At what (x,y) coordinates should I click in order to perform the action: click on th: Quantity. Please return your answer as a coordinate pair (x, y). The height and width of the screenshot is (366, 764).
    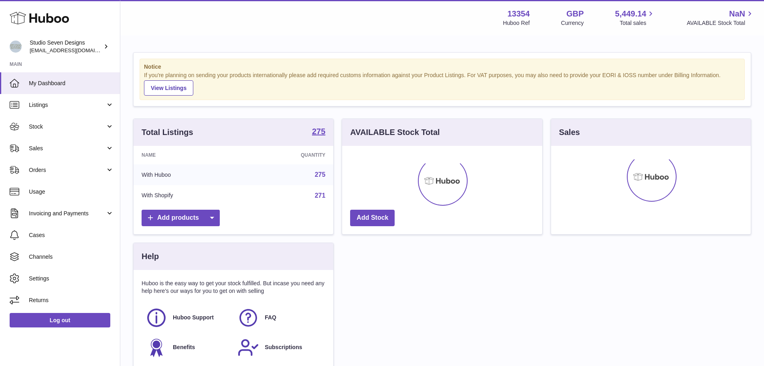
    Looking at the image, I should click on (288, 155).